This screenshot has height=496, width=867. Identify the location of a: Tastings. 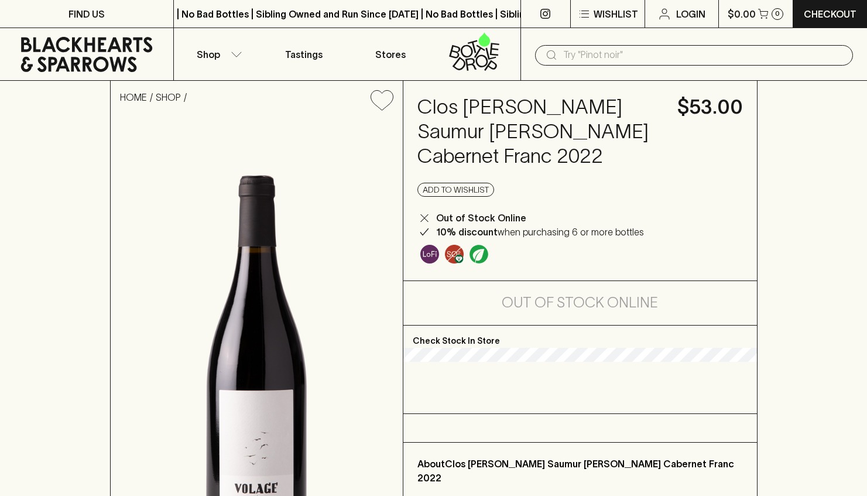
(304, 54).